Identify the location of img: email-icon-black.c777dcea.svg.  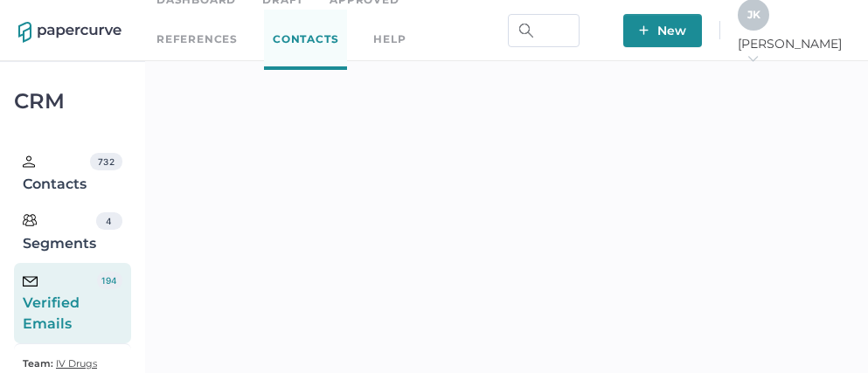
(29, 281).